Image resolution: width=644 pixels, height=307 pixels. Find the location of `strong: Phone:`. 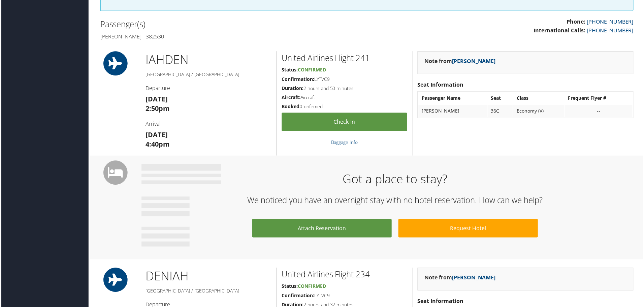

strong: Phone: is located at coordinates (577, 22).